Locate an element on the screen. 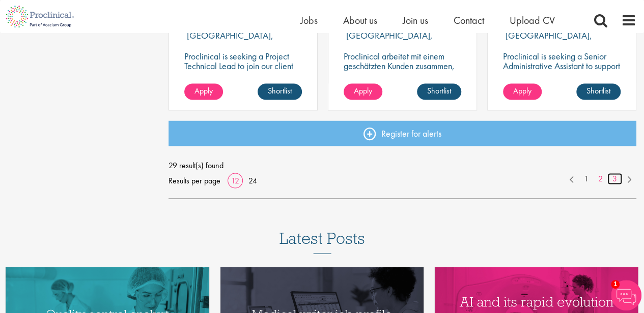 Image resolution: width=644 pixels, height=313 pixels. a: 3 is located at coordinates (615, 178).